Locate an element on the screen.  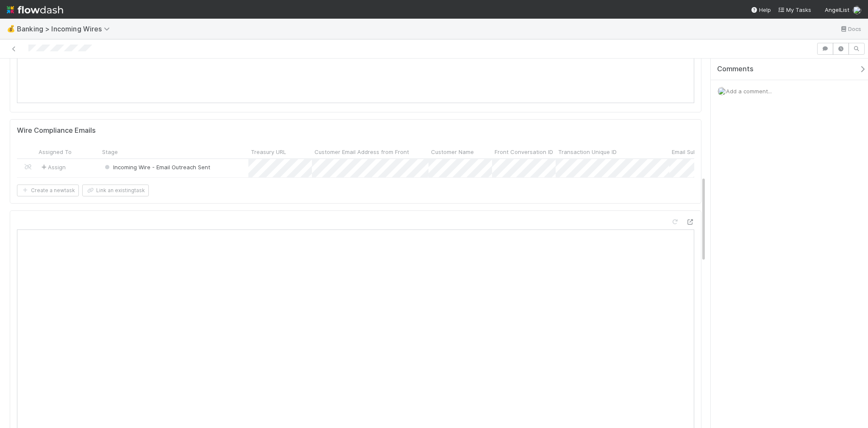
span: Front Conversation ID is located at coordinates (524, 152).